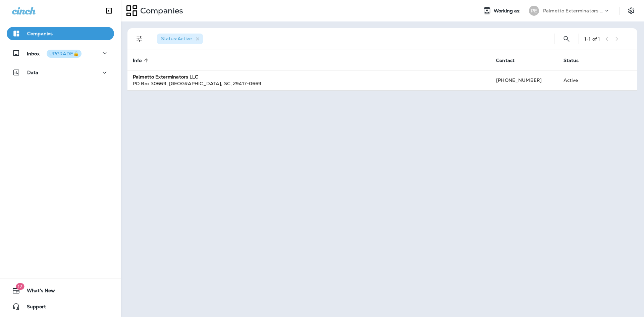 The image size is (644, 317). I want to click on p: Inbox, so click(54, 53).